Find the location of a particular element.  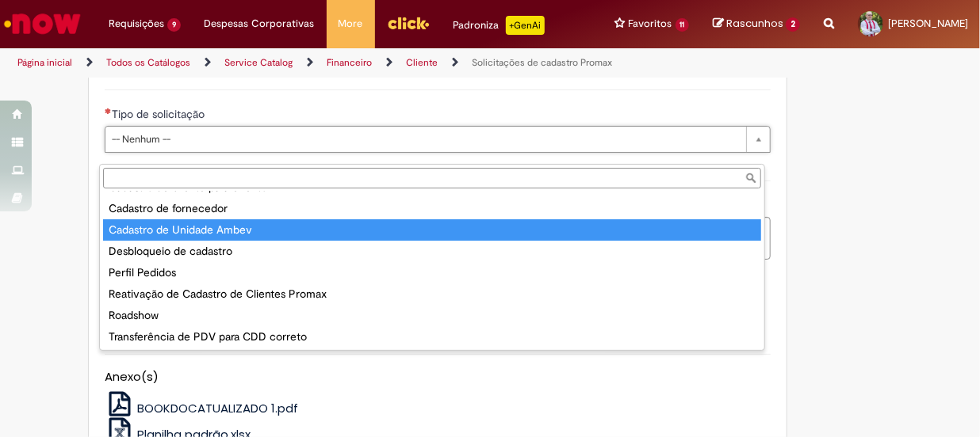

ul: Tipo de solicitação is located at coordinates (432, 271).